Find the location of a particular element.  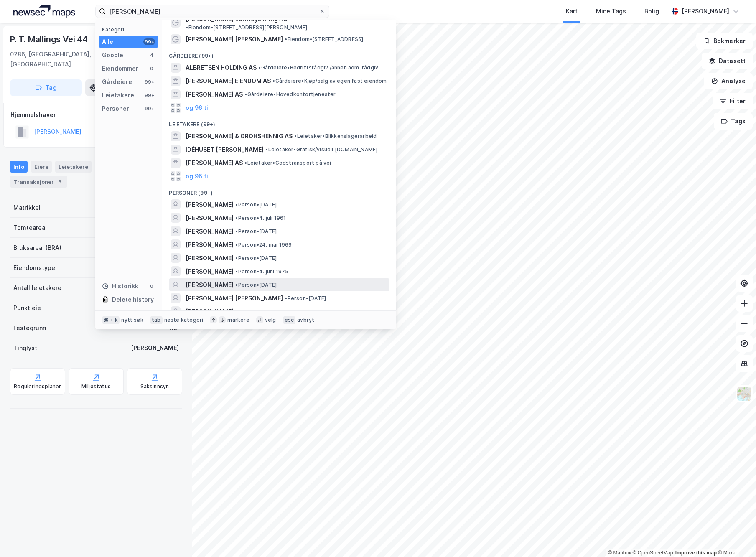

span: Leietaker • Godstransport på vei is located at coordinates (288, 163).